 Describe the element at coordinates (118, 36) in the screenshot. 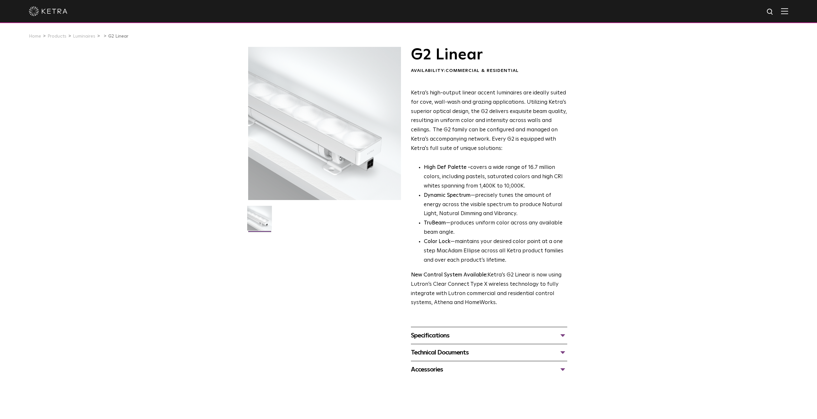

I see `a: G2 Linear` at that location.